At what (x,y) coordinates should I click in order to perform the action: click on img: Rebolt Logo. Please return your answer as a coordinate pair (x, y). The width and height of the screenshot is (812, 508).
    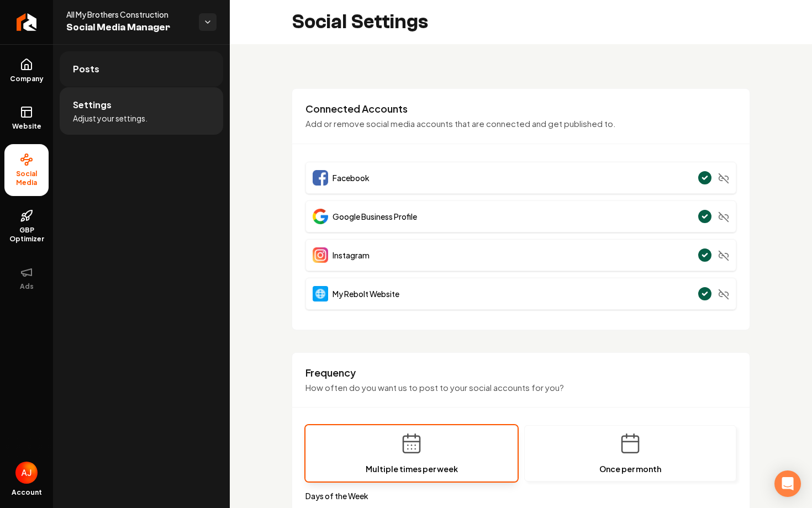
    Looking at the image, I should click on (27, 22).